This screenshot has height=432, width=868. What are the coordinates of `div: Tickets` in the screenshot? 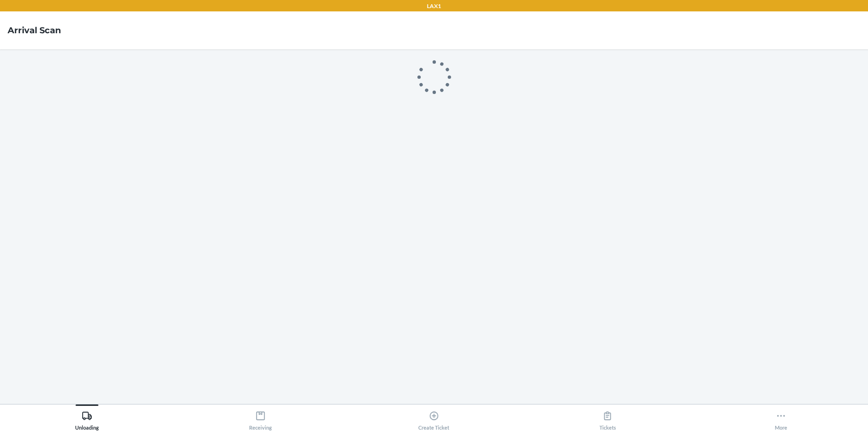 It's located at (607, 419).